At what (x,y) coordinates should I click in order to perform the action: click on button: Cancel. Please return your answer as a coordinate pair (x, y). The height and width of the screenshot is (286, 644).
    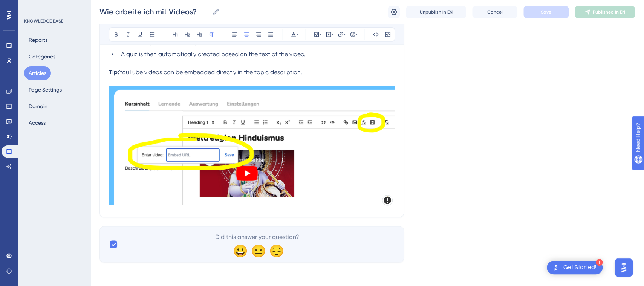
    Looking at the image, I should click on (495, 12).